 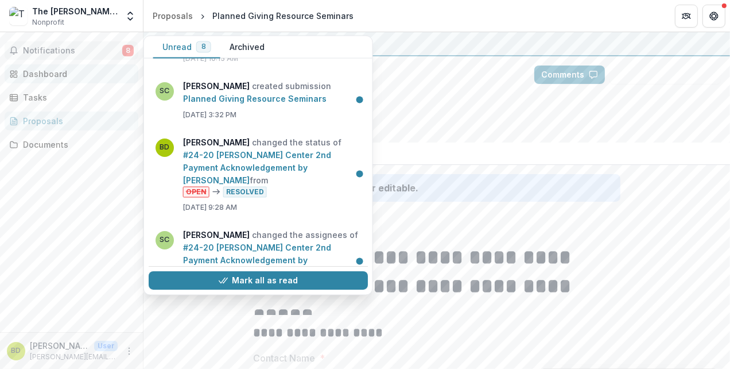 I want to click on p: User, so click(x=106, y=346).